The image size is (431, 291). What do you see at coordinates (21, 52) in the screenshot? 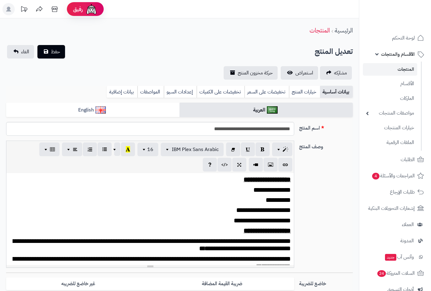
I see `a: الغاء` at bounding box center [21, 52].